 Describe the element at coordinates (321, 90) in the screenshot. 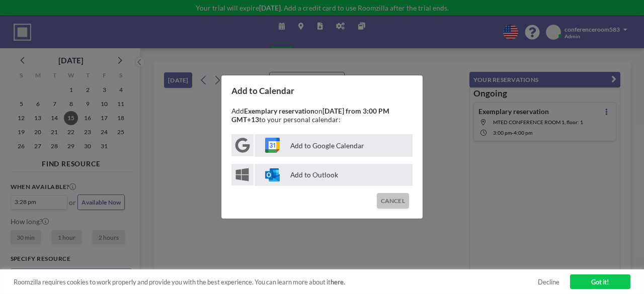

I see `h3: Add to Calendar` at that location.